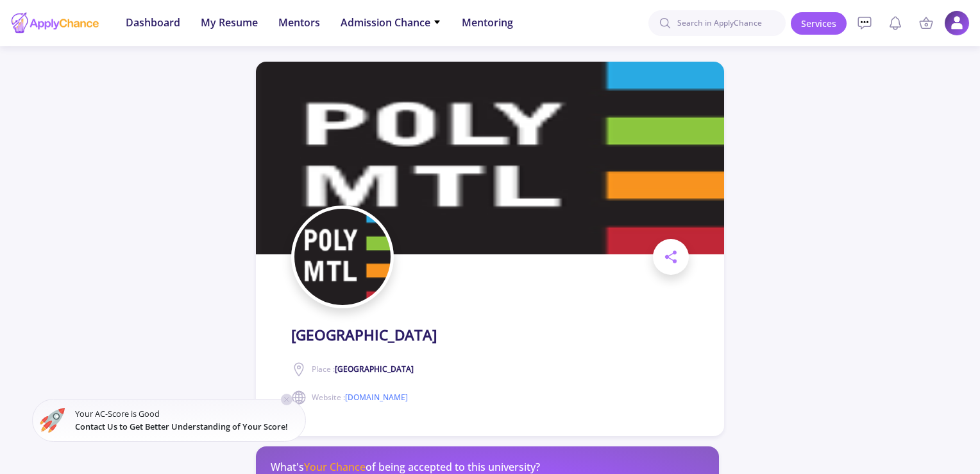 This screenshot has width=980, height=474. What do you see at coordinates (52, 419) in the screenshot?
I see `img: ac-market` at bounding box center [52, 419].